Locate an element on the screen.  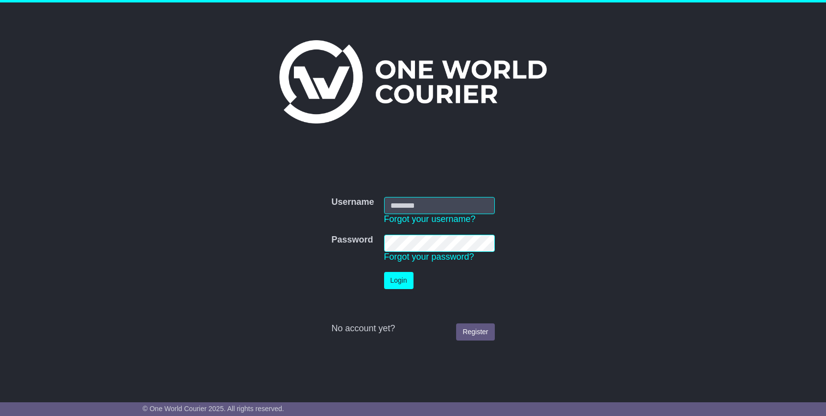
img: One World is located at coordinates (413, 82).